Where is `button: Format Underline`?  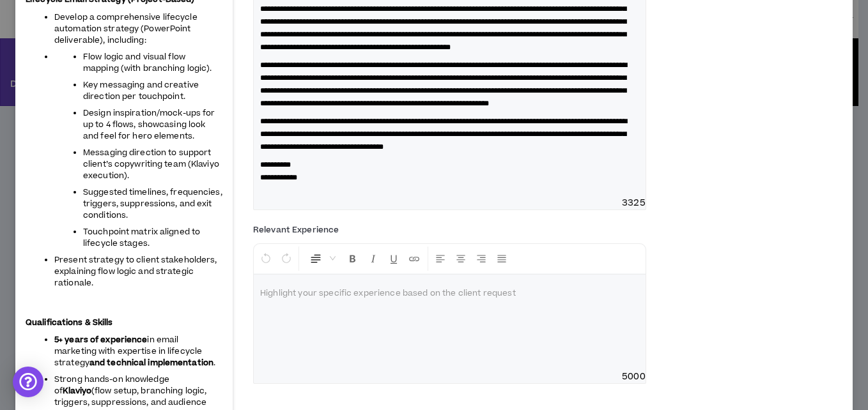
button: Format Underline is located at coordinates (394, 258).